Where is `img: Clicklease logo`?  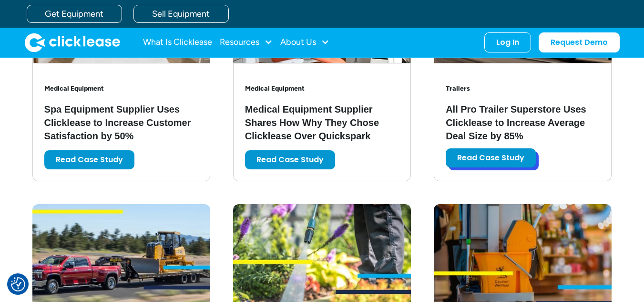 img: Clicklease logo is located at coordinates (72, 43).